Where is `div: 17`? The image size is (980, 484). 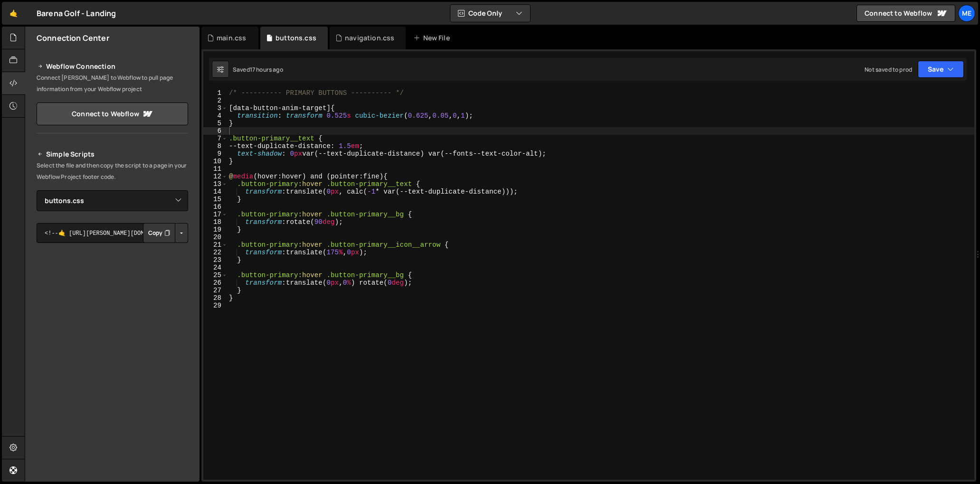 div: 17 is located at coordinates (215, 215).